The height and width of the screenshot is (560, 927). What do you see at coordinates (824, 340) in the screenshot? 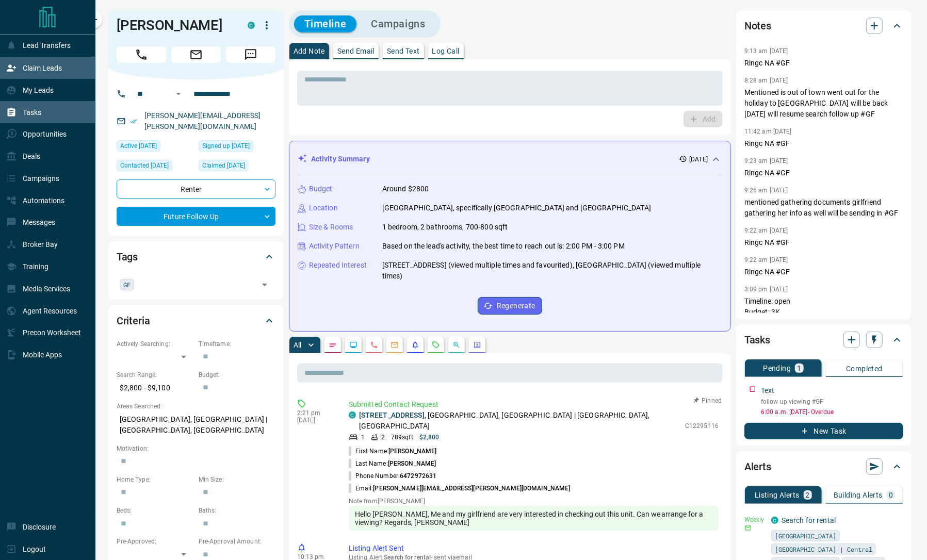
I see `div: Tasks` at bounding box center [824, 340].